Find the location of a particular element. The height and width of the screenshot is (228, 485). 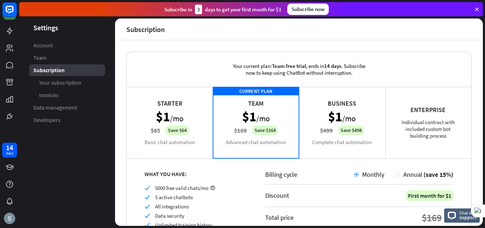

span: 5 active chatbots is located at coordinates (174, 197).